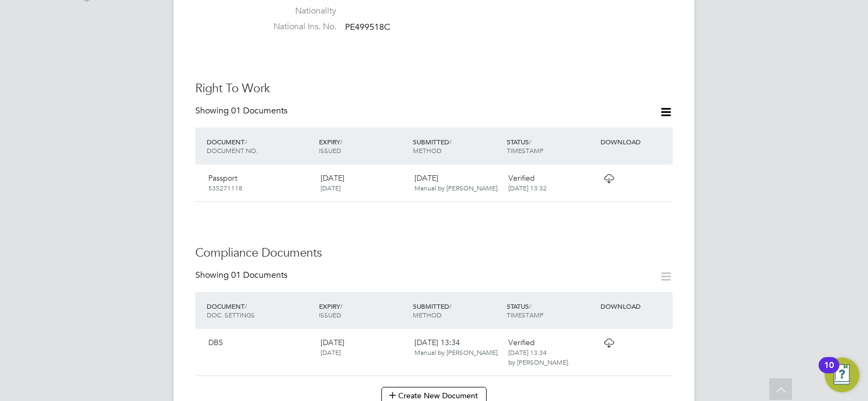 The height and width of the screenshot is (401, 868). What do you see at coordinates (842, 375) in the screenshot?
I see `button: Open Resource Center, 10 new notifications` at bounding box center [842, 375].